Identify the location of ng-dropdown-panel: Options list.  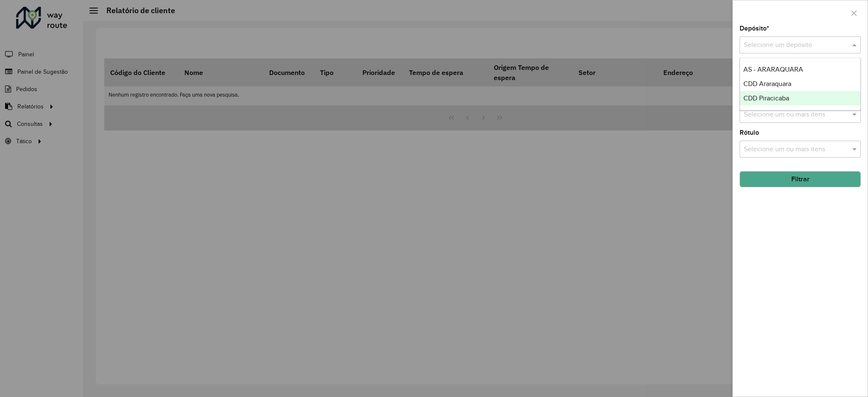
(800, 84).